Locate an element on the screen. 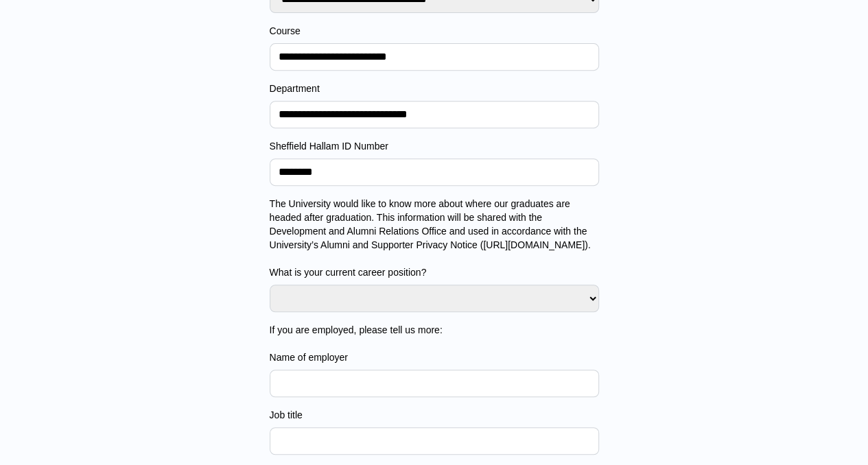 The width and height of the screenshot is (868, 465). label: Course is located at coordinates (434, 31).